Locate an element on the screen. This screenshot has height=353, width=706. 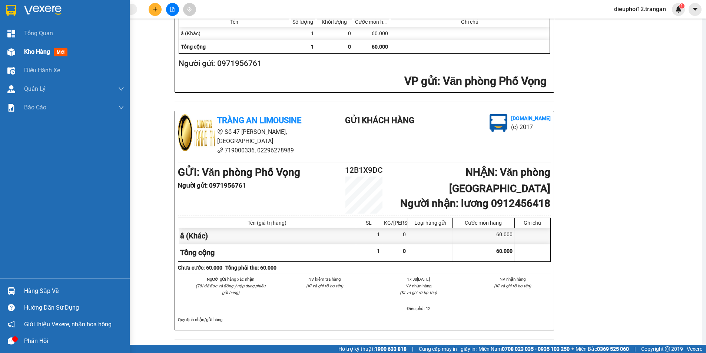
strong: 1900 633 818 is located at coordinates (391, 349).